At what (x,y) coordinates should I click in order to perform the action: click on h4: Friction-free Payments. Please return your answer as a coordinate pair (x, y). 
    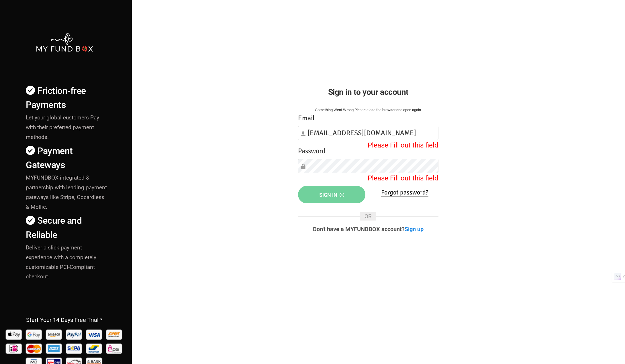
    Looking at the image, I should click on (67, 98).